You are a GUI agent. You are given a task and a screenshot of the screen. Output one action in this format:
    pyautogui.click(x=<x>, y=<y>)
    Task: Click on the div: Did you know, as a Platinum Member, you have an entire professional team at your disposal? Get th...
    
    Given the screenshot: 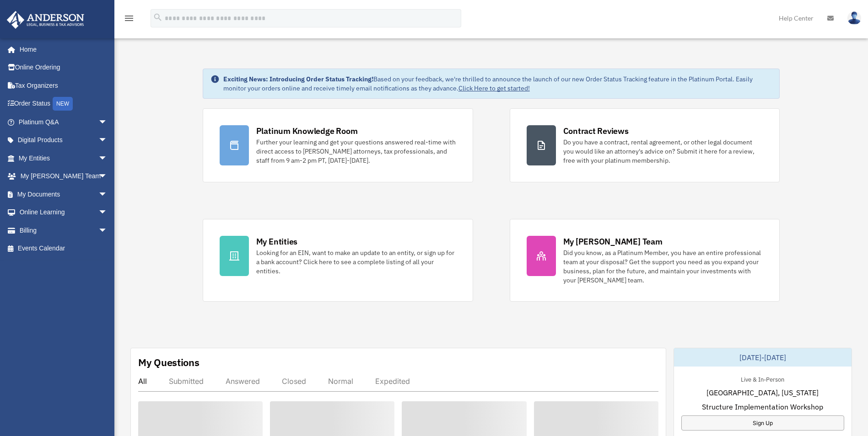 What is the action you would take?
    pyautogui.click(x=663, y=267)
    